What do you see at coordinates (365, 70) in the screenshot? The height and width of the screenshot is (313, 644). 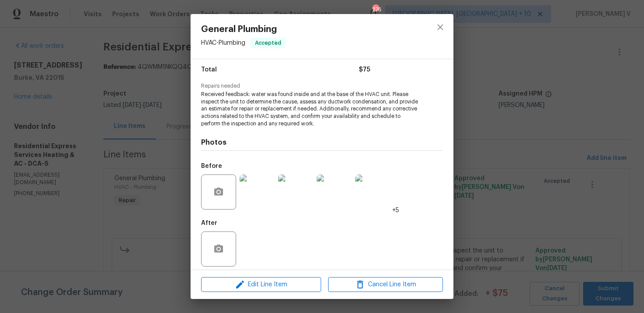 I see `span: $75` at bounding box center [365, 70].